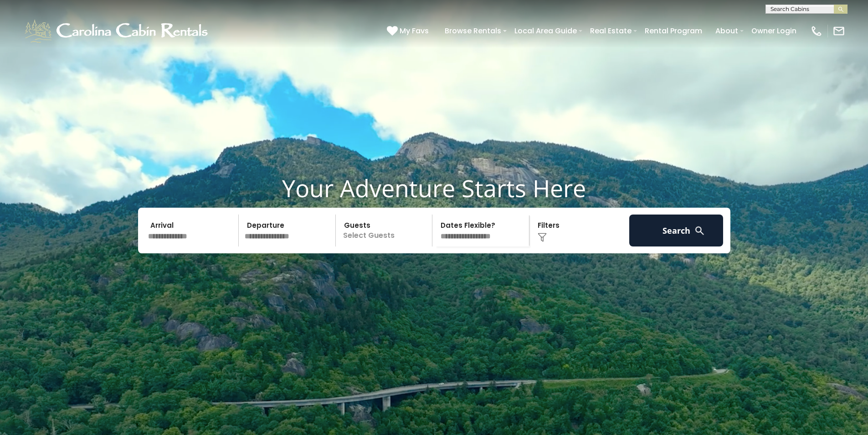 The image size is (868, 435). Describe the element at coordinates (727, 30) in the screenshot. I see `a: About` at that location.